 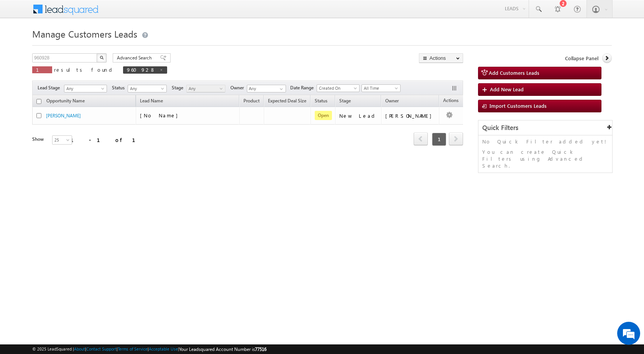 What do you see at coordinates (261, 349) in the screenshot?
I see `span: 77516` at bounding box center [261, 349].